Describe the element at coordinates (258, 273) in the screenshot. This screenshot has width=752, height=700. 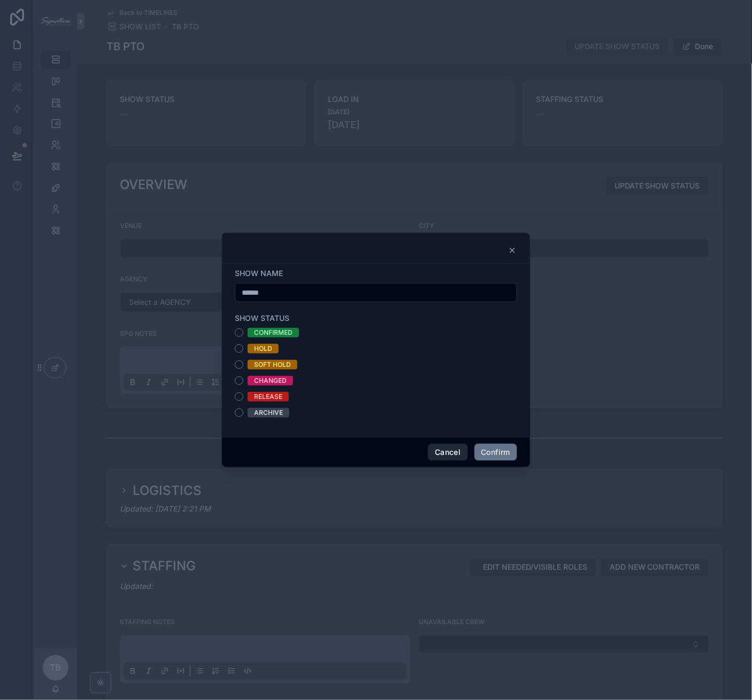
I see `span: SHOW NAME` at that location.